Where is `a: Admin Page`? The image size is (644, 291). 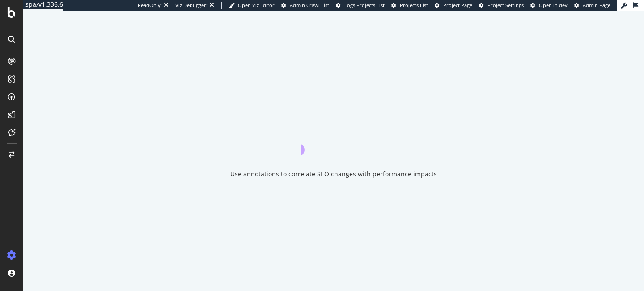 a: Admin Page is located at coordinates (592, 5).